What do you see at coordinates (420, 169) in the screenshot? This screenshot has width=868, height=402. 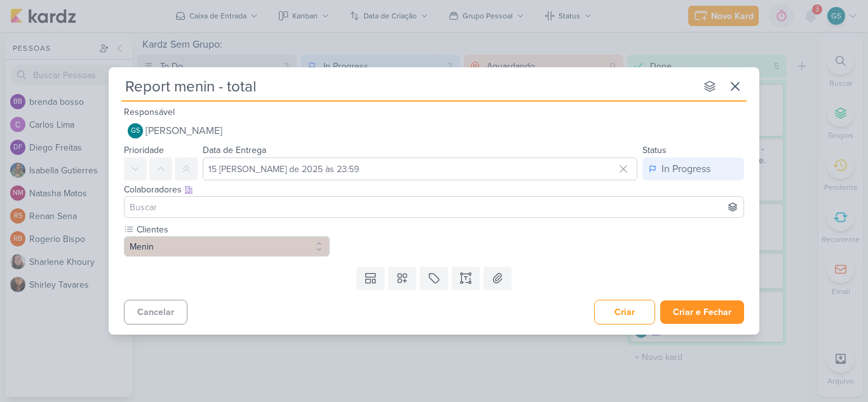 I see `input: Select a date` at bounding box center [420, 169].